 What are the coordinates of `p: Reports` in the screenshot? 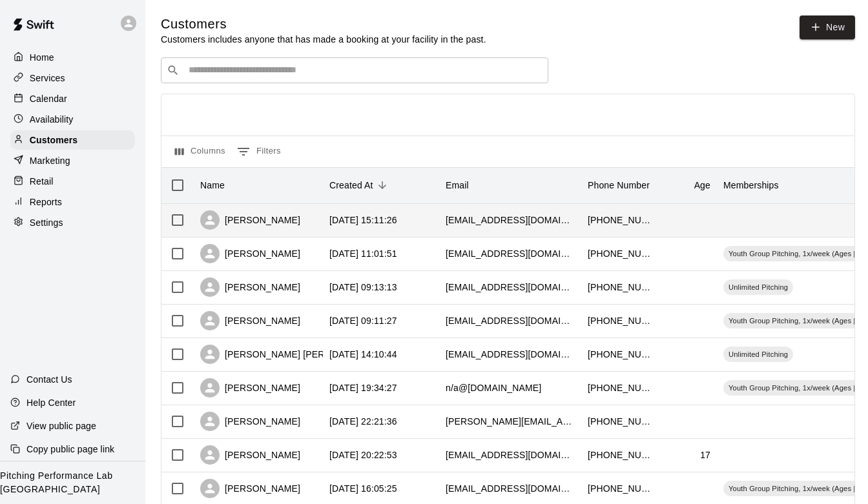 It's located at (46, 202).